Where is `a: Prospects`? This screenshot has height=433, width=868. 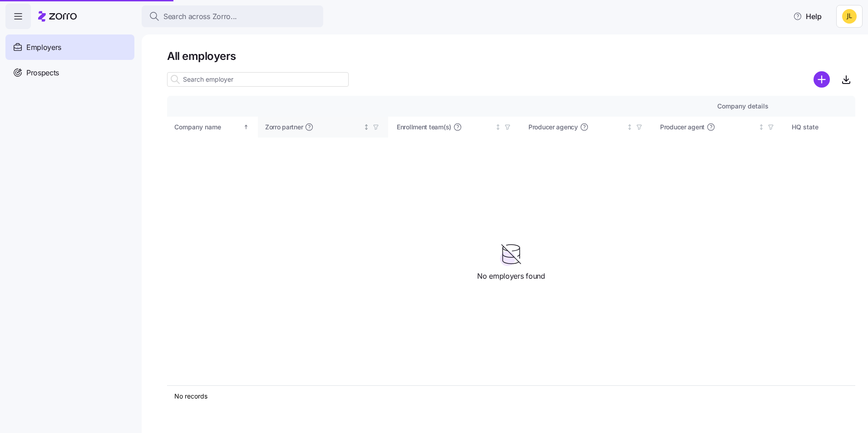
a: Prospects is located at coordinates (70, 72).